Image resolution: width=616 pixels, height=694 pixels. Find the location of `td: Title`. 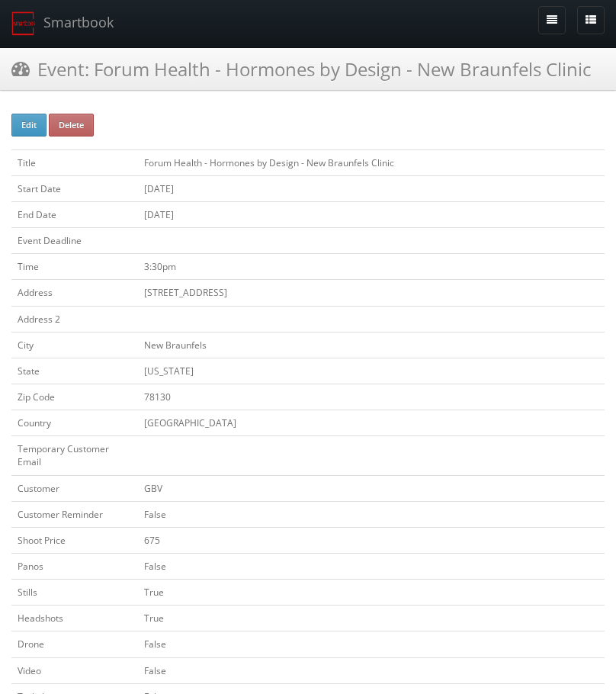

td: Title is located at coordinates (75, 162).